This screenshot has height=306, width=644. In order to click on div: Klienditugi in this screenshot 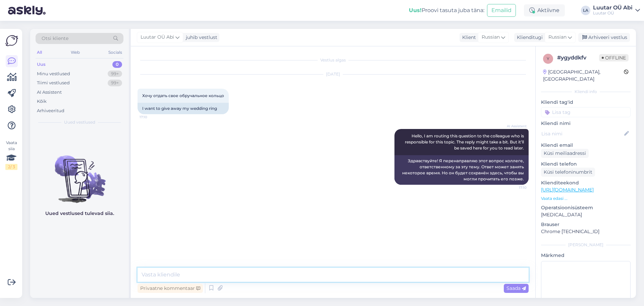, I will do `click(529, 38)`.